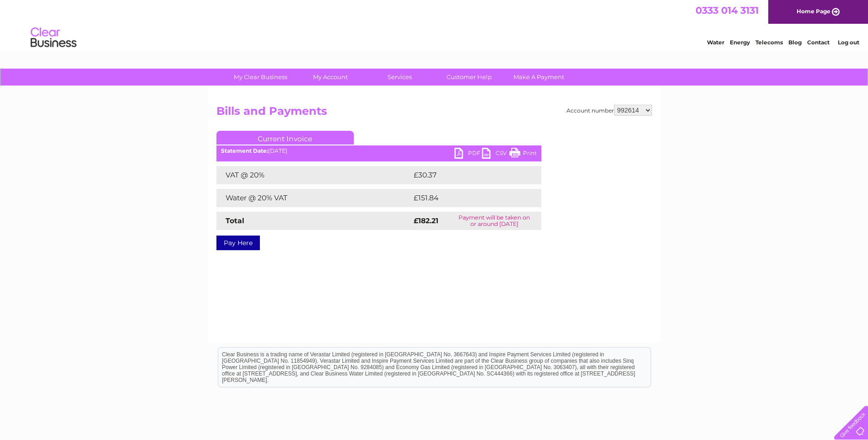 The height and width of the screenshot is (440, 868). I want to click on a: Pay Here, so click(238, 243).